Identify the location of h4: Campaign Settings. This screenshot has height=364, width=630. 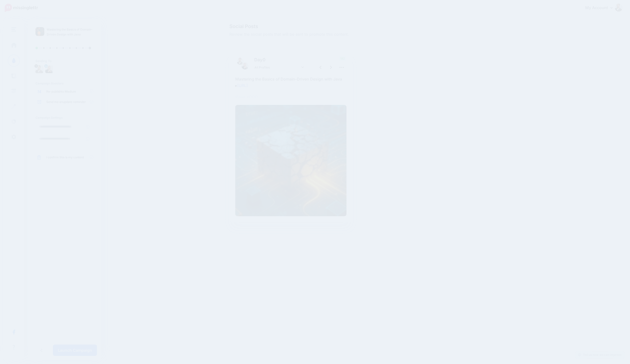
(65, 117).